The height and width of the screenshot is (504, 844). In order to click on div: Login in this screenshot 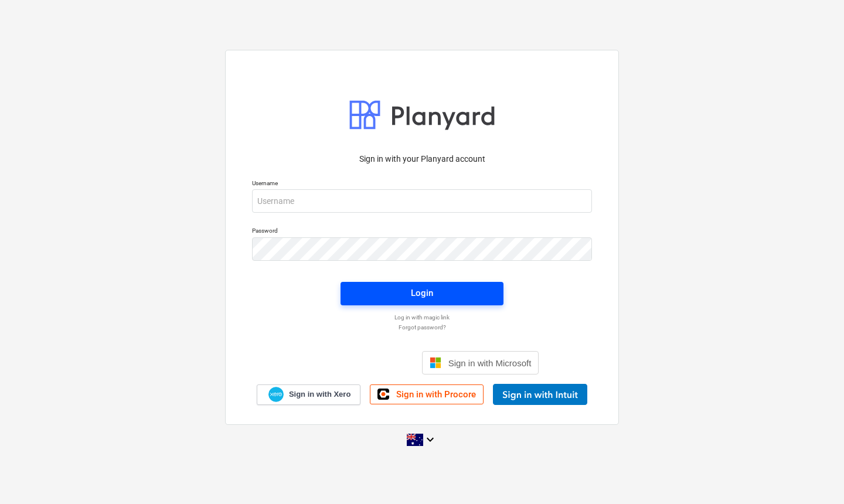, I will do `click(422, 293)`.